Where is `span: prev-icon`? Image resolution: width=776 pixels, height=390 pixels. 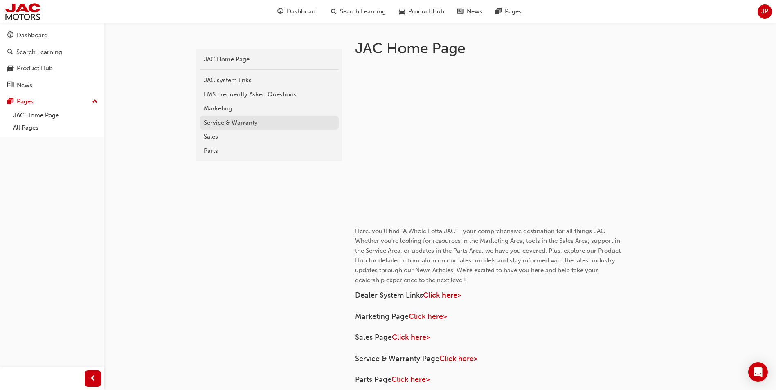 span: prev-icon is located at coordinates (93, 379).